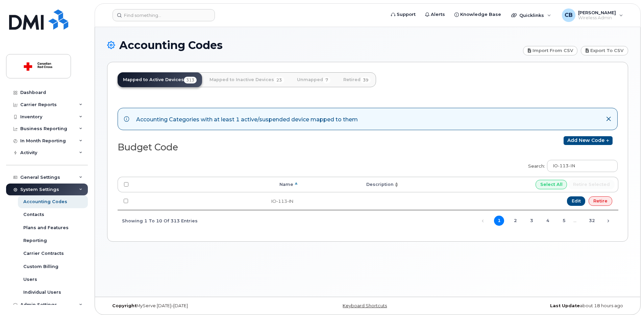 This screenshot has height=315, width=644. Describe the element at coordinates (531, 220) in the screenshot. I see `a: 3` at that location.